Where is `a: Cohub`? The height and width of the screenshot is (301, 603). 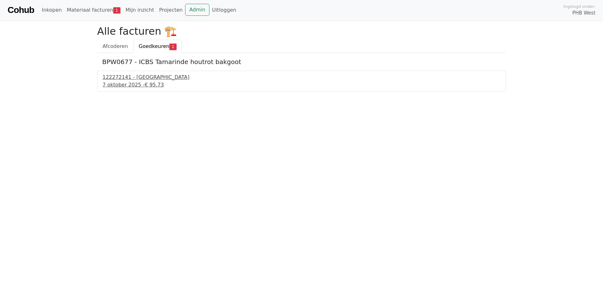
a: Cohub is located at coordinates (21, 10).